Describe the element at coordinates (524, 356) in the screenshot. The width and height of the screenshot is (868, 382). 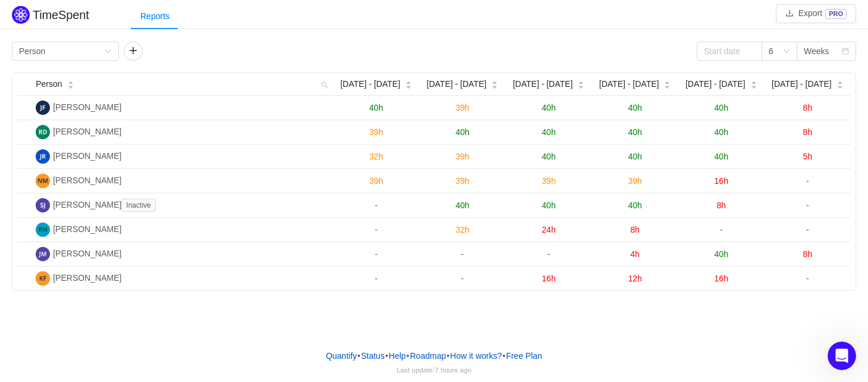
I see `button: Free Plan` at that location.